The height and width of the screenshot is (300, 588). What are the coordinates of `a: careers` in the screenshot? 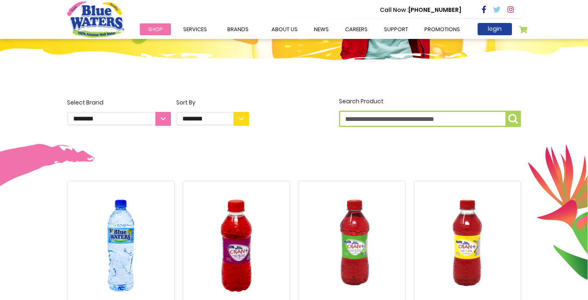 It's located at (356, 29).